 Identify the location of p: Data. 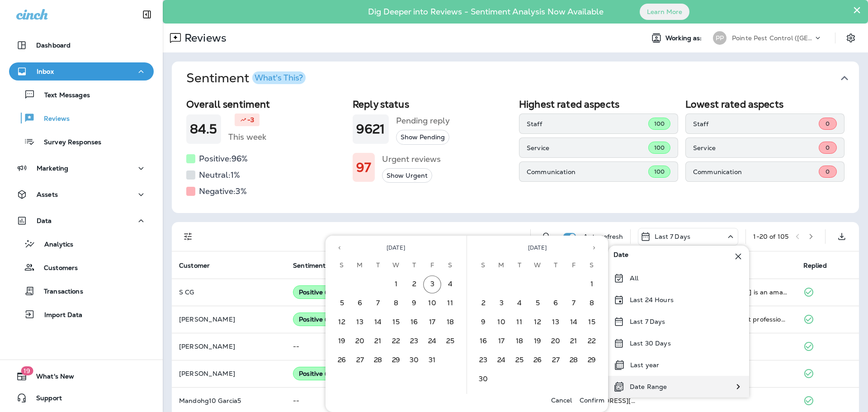
(44, 220).